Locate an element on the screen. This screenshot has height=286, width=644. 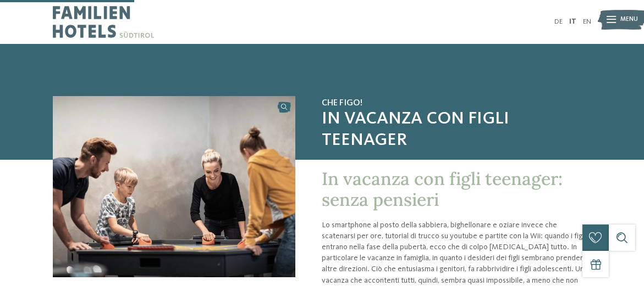
span: Che figo! is located at coordinates (456, 103).